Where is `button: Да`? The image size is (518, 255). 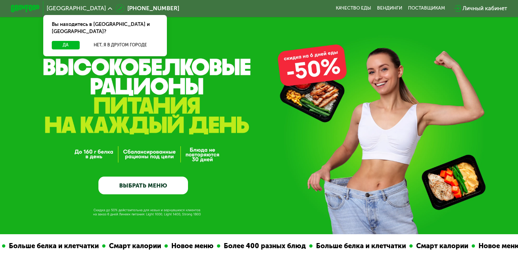 button: Да is located at coordinates (65, 45).